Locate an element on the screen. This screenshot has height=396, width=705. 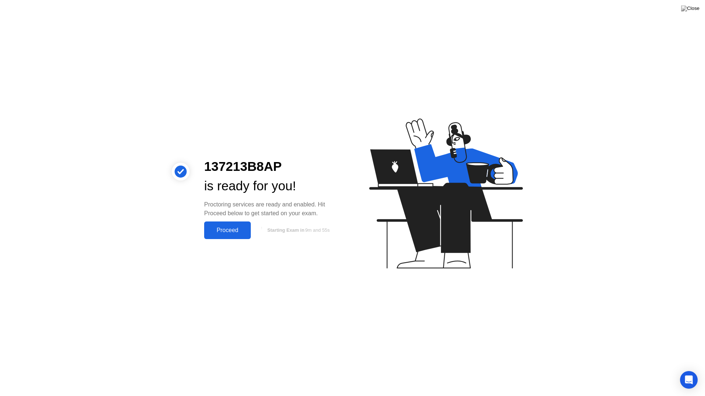
div: Open Intercom Messenger is located at coordinates (688, 380).